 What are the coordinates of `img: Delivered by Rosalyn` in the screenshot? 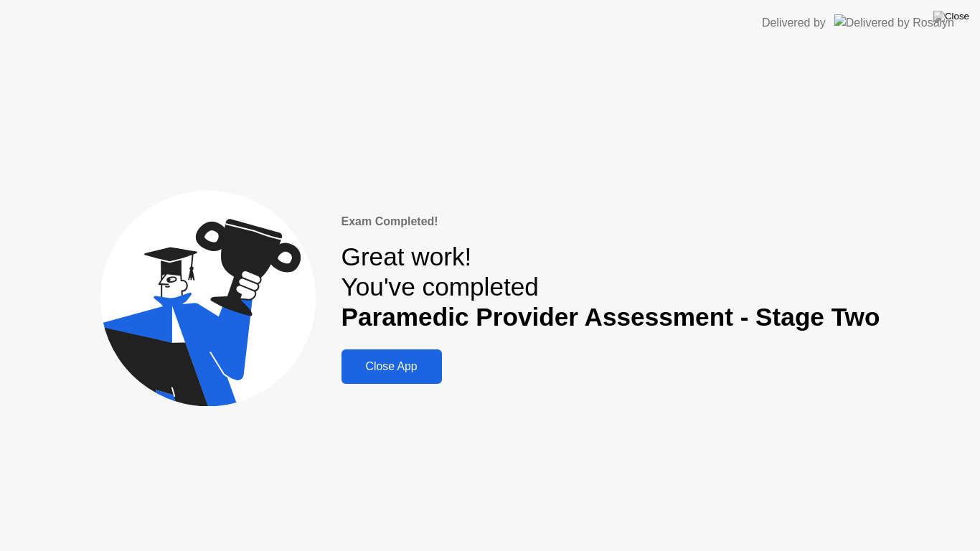 It's located at (894, 22).